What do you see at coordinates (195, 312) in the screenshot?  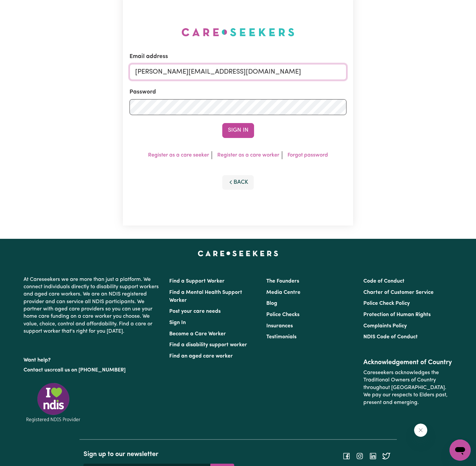 I see `a: Post your care needs` at bounding box center [195, 312].